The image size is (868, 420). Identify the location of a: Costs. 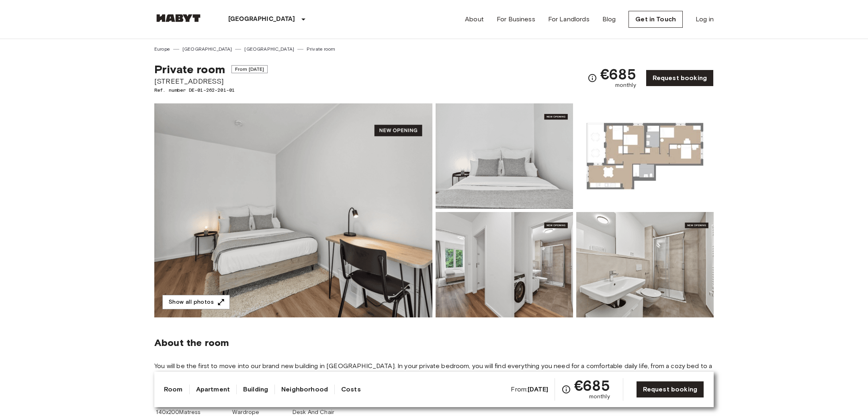
(351, 389).